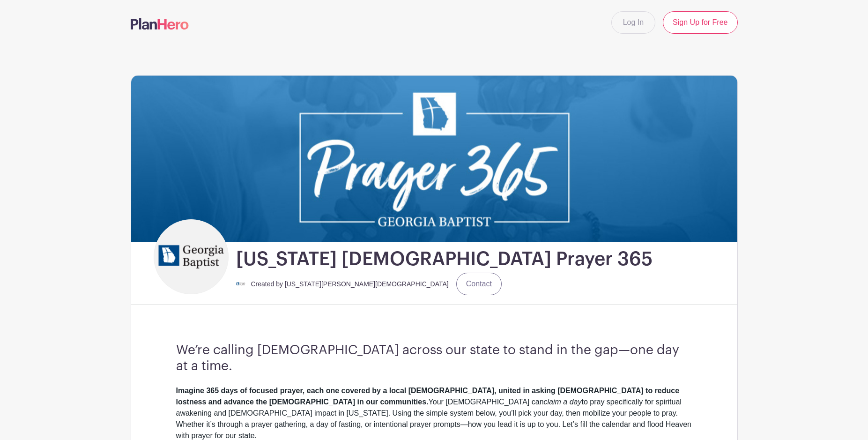  What do you see at coordinates (434, 158) in the screenshot?
I see `img: Prayer%20365_930x255.jpg` at bounding box center [434, 158].